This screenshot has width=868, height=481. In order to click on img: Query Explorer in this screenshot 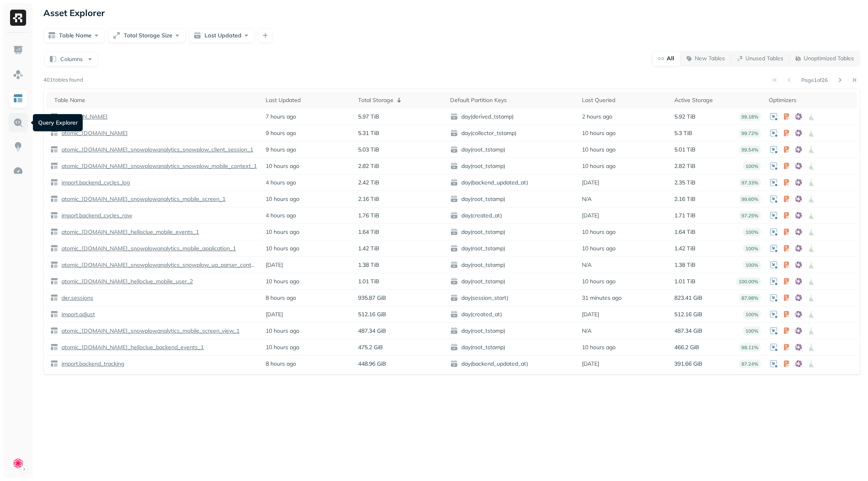, I will do `click(18, 123)`.